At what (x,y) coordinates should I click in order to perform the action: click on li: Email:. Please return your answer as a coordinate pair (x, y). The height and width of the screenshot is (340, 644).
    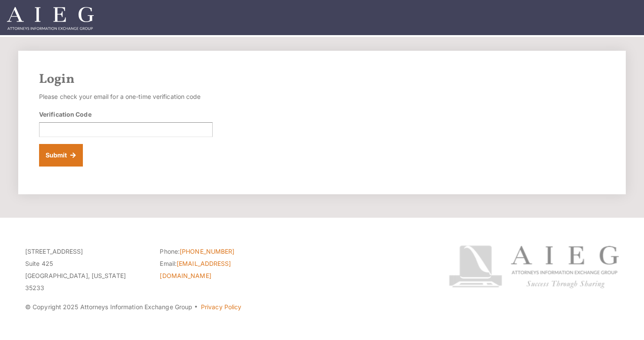
    Looking at the image, I should click on (221, 270).